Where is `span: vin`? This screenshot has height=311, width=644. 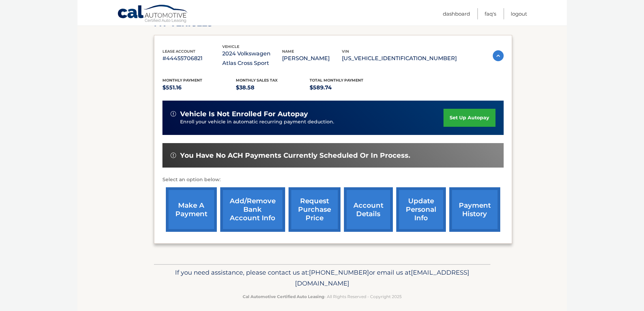
span: vin is located at coordinates (345, 51).